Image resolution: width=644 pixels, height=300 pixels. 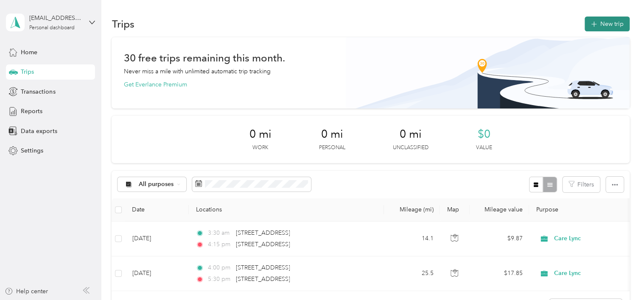 What do you see at coordinates (220, 245) in the screenshot?
I see `span: 4:15 pm` at bounding box center [220, 245].